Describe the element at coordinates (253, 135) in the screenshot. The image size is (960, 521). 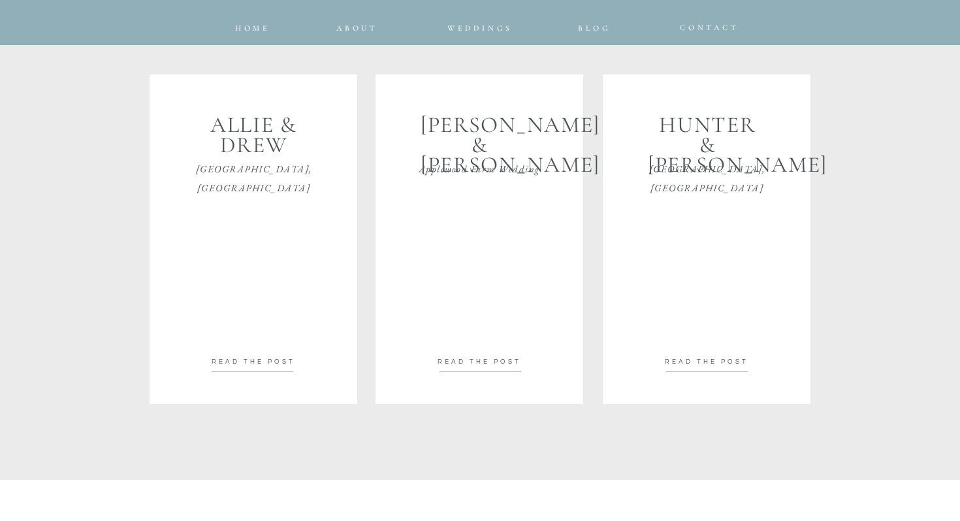
I see `p: Allie & Drew` at that location.